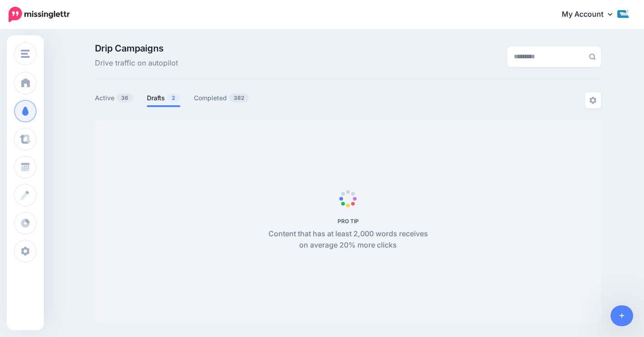 This screenshot has height=337, width=644. What do you see at coordinates (25, 54) in the screenshot?
I see `img: menu.png` at bounding box center [25, 54].